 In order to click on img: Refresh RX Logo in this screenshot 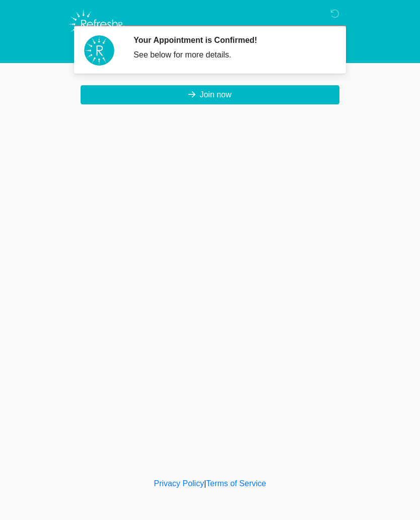, I will do `click(97, 24)`.